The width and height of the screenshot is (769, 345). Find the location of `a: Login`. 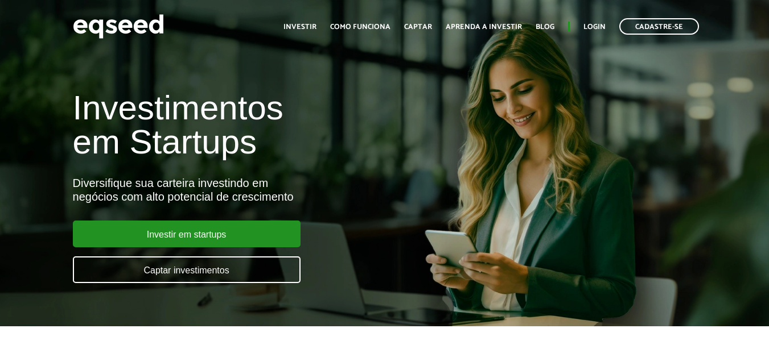

a: Login is located at coordinates (594, 27).